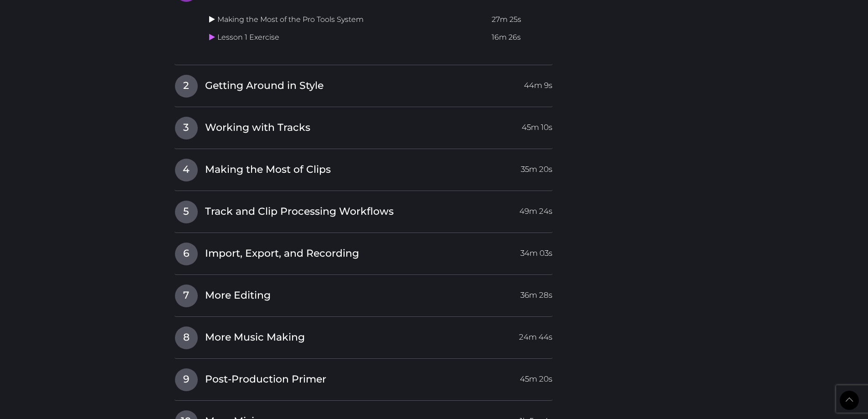  I want to click on span: 9, so click(186, 380).